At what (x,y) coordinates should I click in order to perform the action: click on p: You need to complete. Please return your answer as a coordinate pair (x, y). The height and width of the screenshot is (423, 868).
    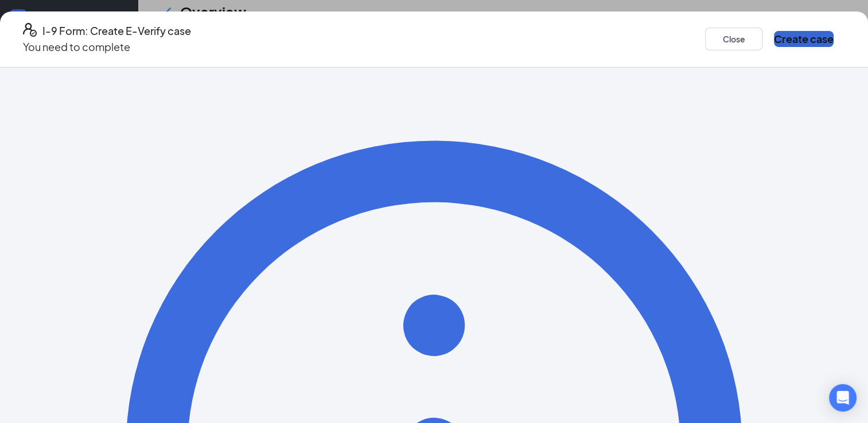
    Looking at the image, I should click on (106, 47).